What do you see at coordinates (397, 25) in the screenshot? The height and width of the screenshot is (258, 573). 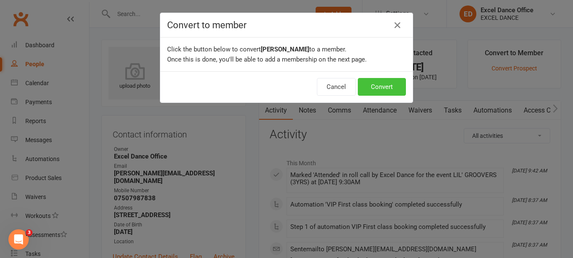 I see `button: Close` at bounding box center [397, 25].